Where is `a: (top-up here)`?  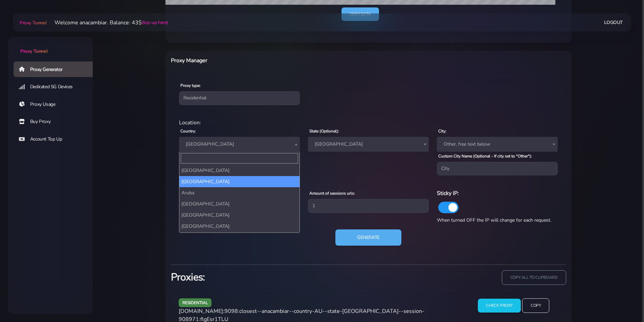
a: (top-up here) is located at coordinates (154, 22).